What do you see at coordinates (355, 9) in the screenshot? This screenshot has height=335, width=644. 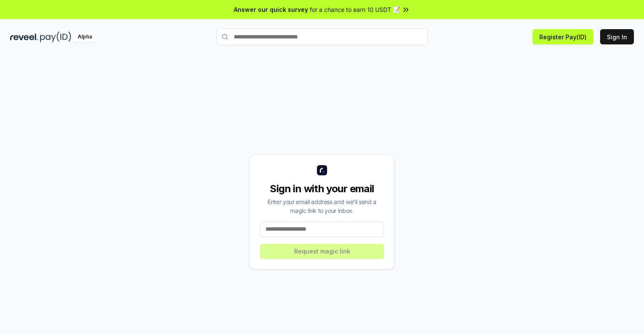 I see `span: for a chance to earn 10 USDT 📝` at bounding box center [355, 9].